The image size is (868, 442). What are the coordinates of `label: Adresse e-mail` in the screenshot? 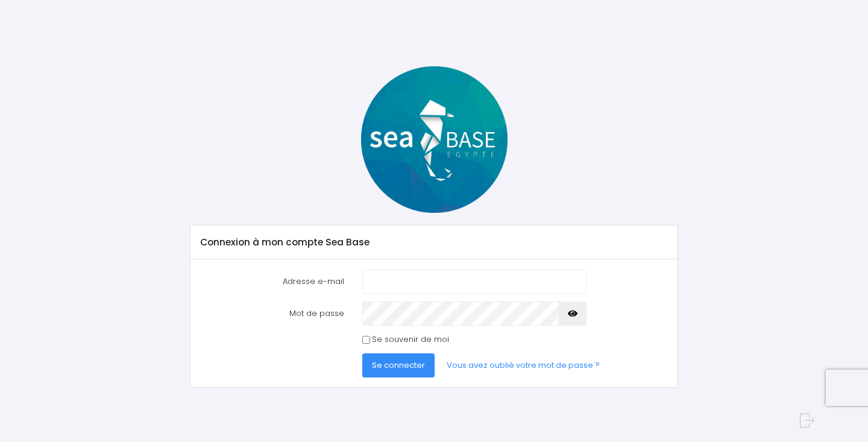 It's located at (272, 281).